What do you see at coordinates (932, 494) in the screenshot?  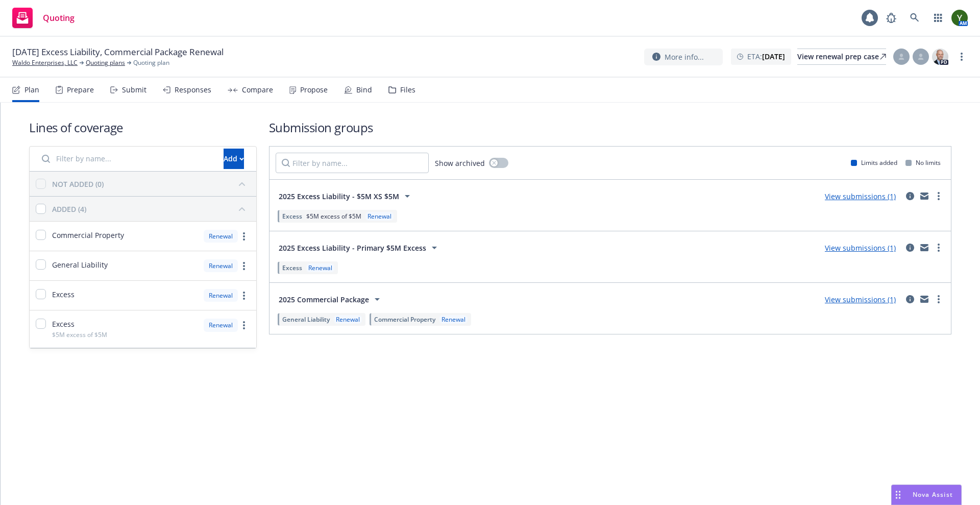 I see `span: Nova Assist` at bounding box center [932, 494].